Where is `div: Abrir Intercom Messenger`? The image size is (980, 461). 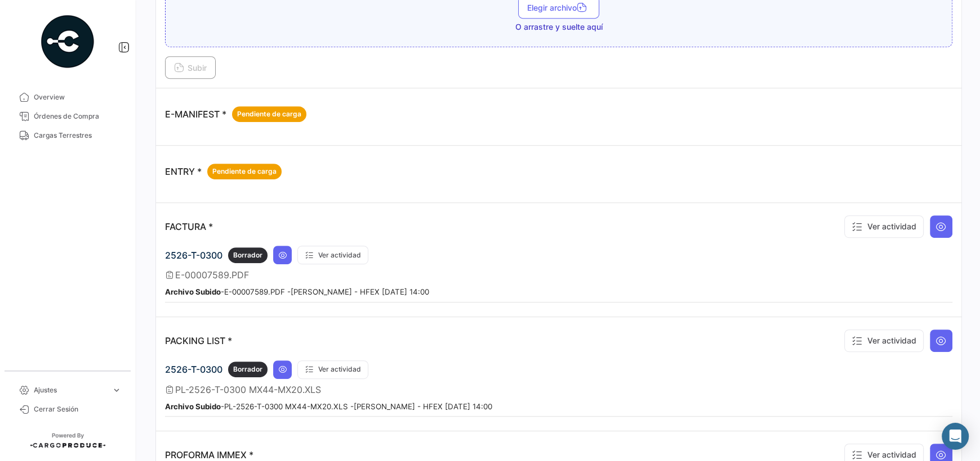 div: Abrir Intercom Messenger is located at coordinates (956, 437).